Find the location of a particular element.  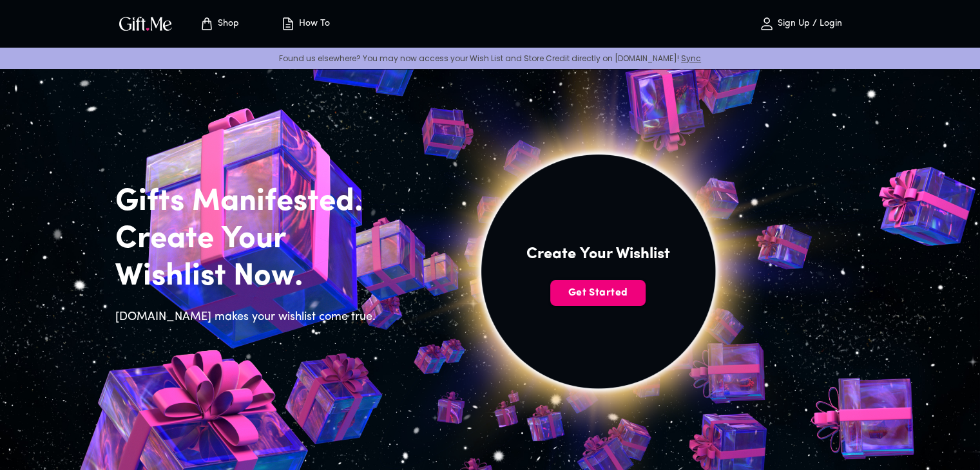

img: GiftMe Logo is located at coordinates (146, 23).